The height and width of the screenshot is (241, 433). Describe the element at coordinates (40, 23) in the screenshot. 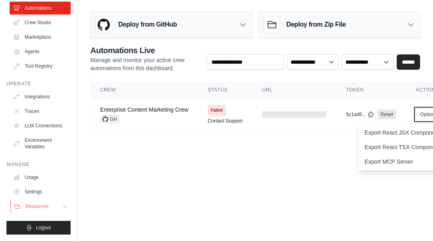

I see `a: Crew Studio` at that location.